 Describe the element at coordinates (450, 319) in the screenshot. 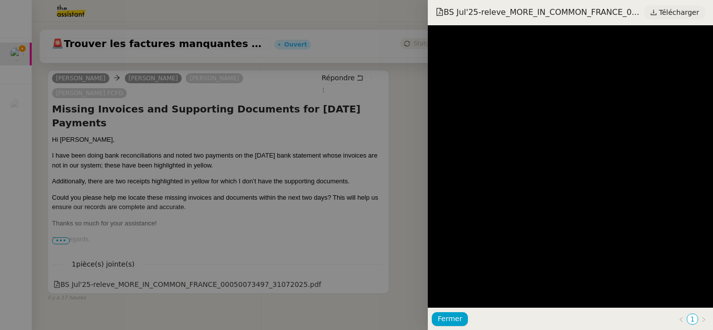

I see `button: Fermer` at that location.